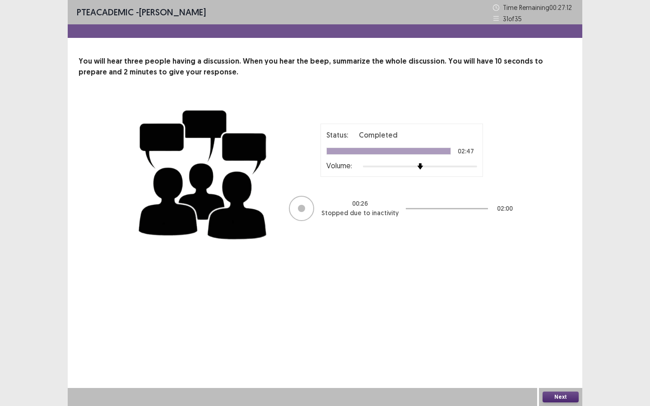 The image size is (650, 406). Describe the element at coordinates (538, 7) in the screenshot. I see `p: Time Remaining 00 : 27 : 12` at that location.